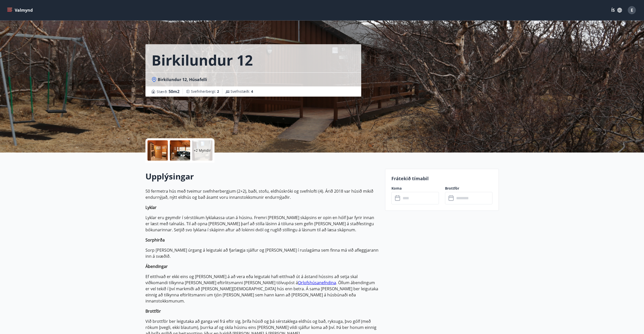 This screenshot has height=334, width=644. I want to click on h1: Birkilundur 12, so click(202, 60).